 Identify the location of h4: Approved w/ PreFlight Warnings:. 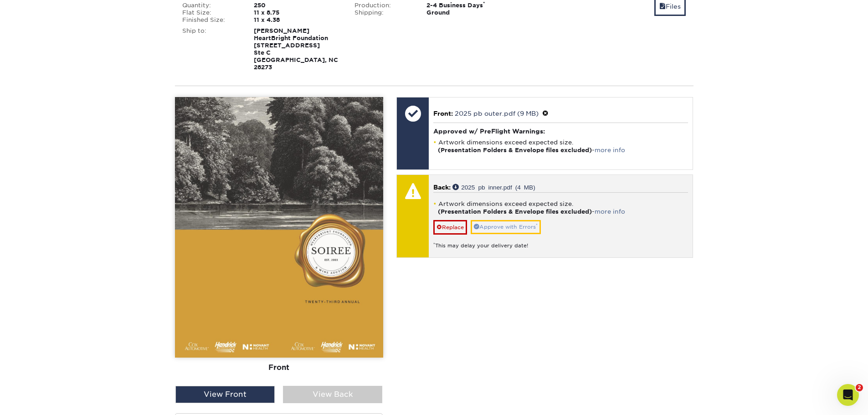
(561, 131).